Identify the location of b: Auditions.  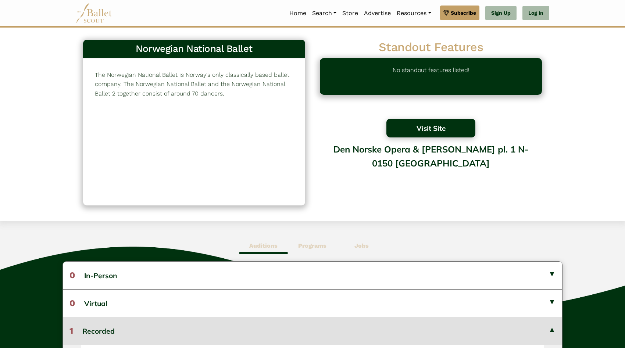
(263, 246).